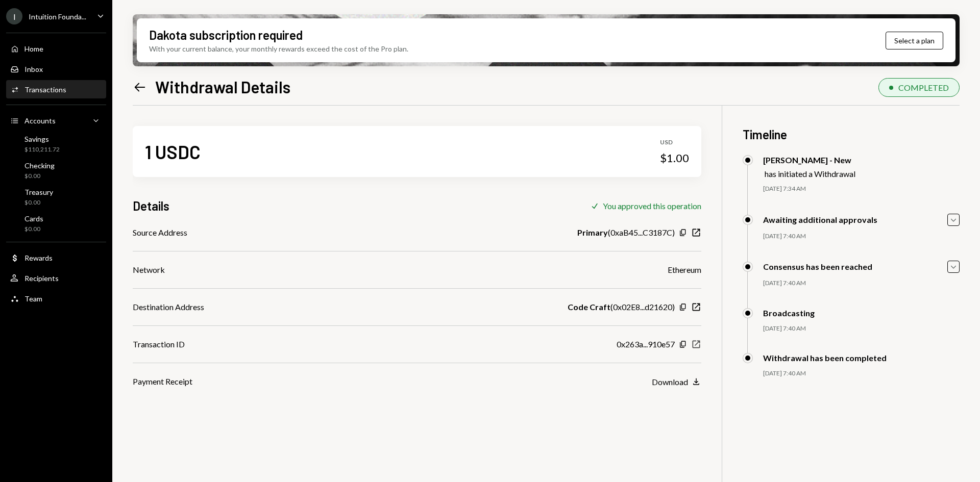 This screenshot has height=482, width=980. I want to click on div: Network, so click(148, 270).